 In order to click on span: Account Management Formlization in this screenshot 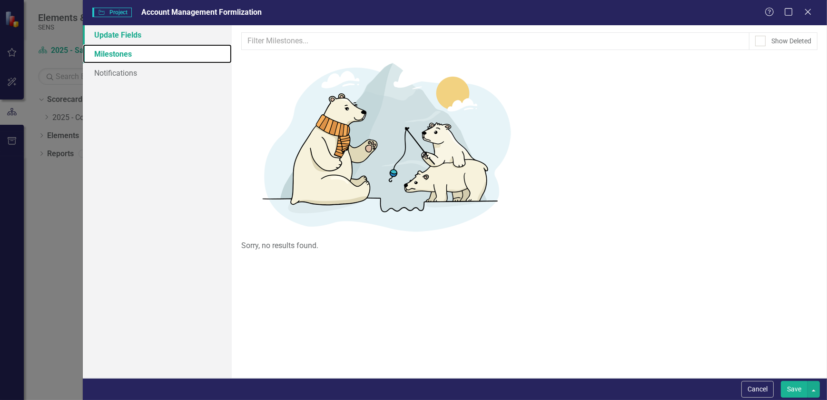, I will do `click(201, 12)`.